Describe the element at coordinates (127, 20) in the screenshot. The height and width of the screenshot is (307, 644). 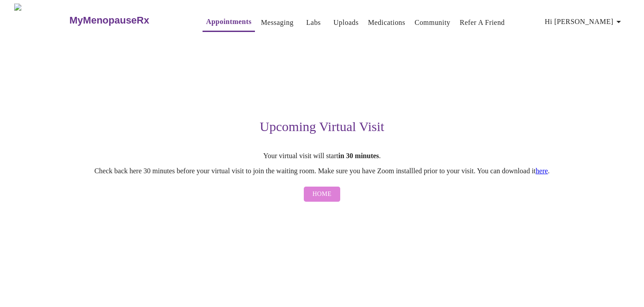
I see `a: MyMenopauseRx` at that location.